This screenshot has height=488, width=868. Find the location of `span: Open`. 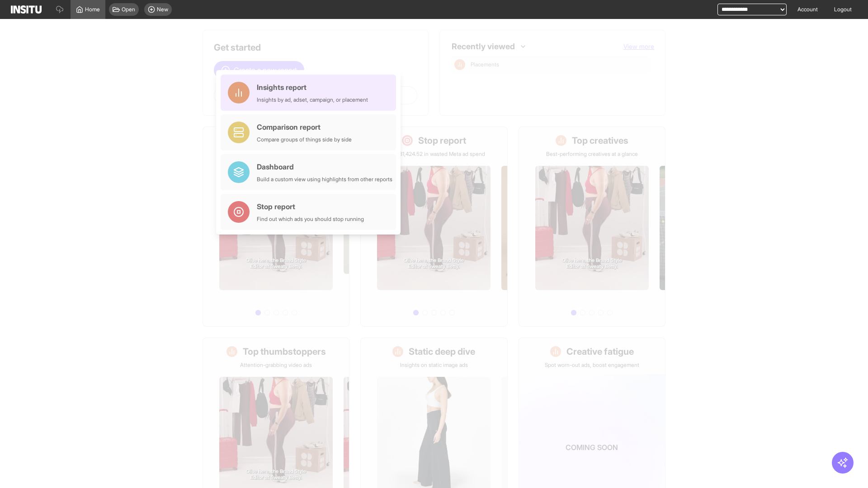

span: Open is located at coordinates (128, 9).